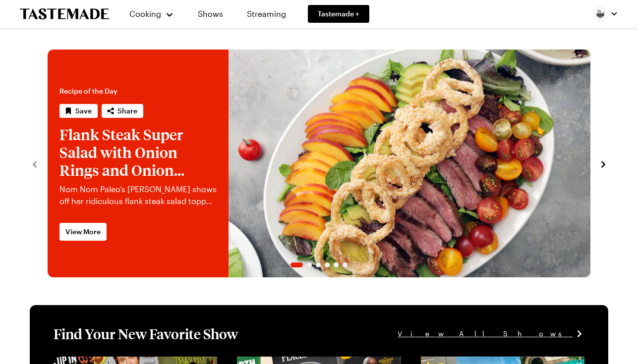 This screenshot has height=364, width=638. Describe the element at coordinates (345, 265) in the screenshot. I see `span: Go to slide 6` at that location.